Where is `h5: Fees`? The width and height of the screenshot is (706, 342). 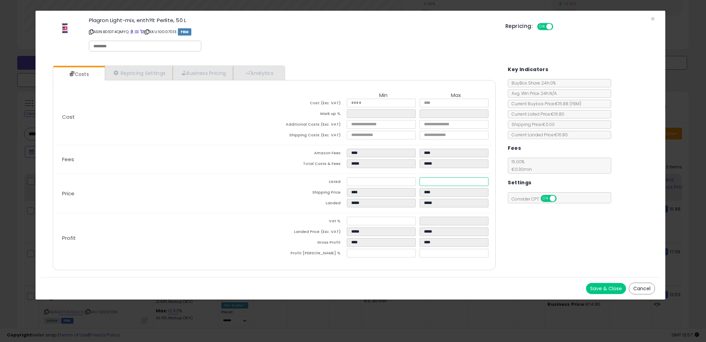
h5: Fees is located at coordinates (514, 148).